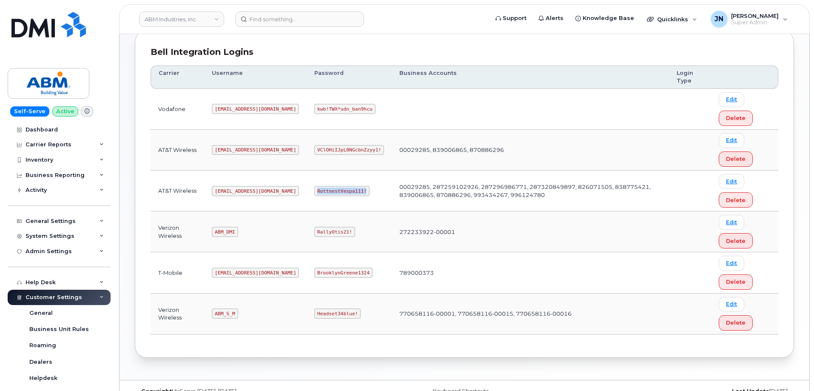  Describe the element at coordinates (719, 19) in the screenshot. I see `span: JN` at that location.